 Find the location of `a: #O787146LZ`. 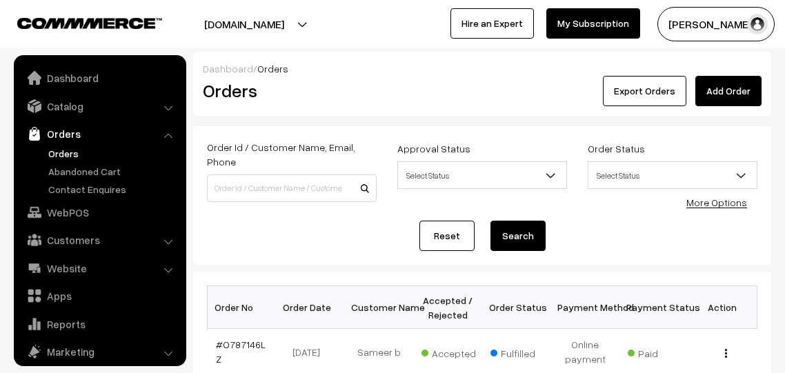

a: #O787146LZ is located at coordinates (241, 352).